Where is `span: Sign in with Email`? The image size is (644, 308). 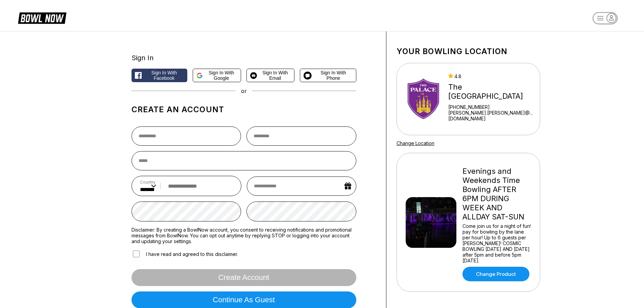 span: Sign in with Email is located at coordinates (275, 75).